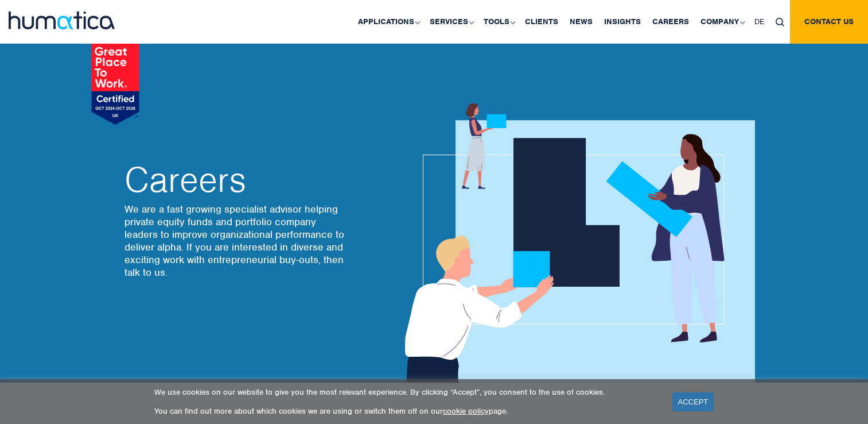  What do you see at coordinates (236, 180) in the screenshot?
I see `h2: Careers` at bounding box center [236, 180].